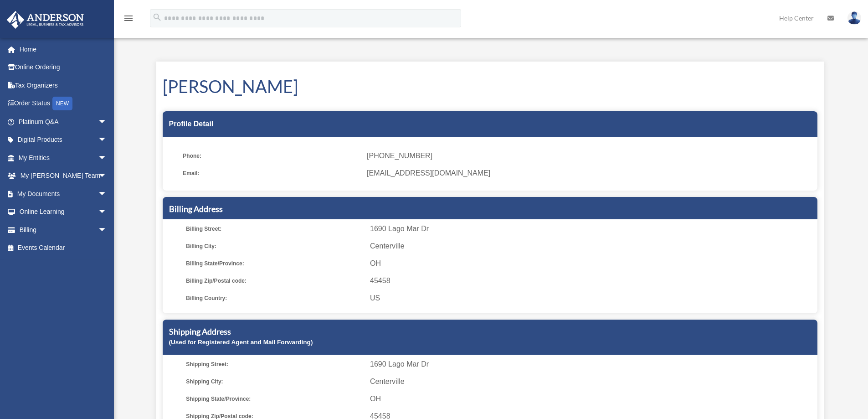 The height and width of the screenshot is (419, 868). What do you see at coordinates (275, 381) in the screenshot?
I see `span: Shipping City:` at bounding box center [275, 381].